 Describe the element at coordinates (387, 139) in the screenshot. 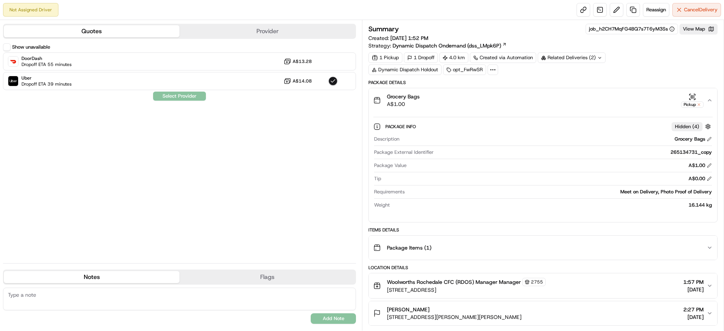

I see `span: Description` at that location.